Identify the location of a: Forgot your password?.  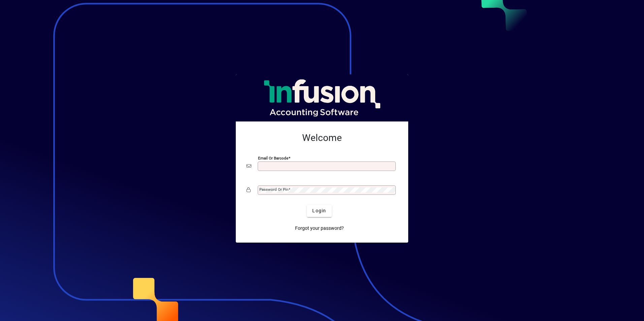
(319, 228).